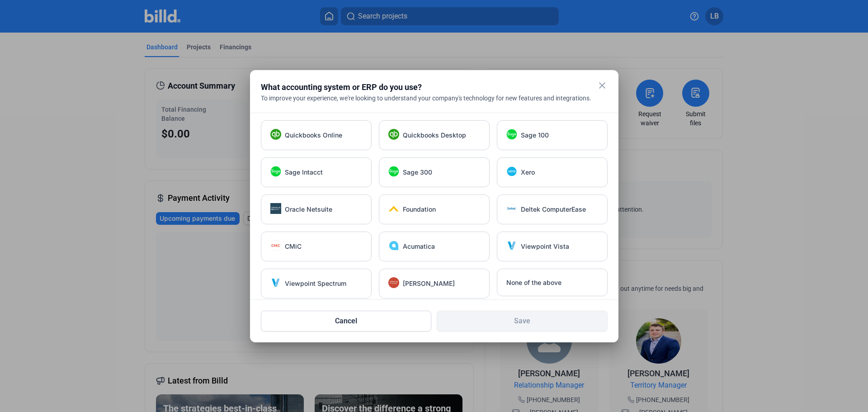 The image size is (868, 412). What do you see at coordinates (535, 135) in the screenshot?
I see `span: Sage 100` at bounding box center [535, 135].